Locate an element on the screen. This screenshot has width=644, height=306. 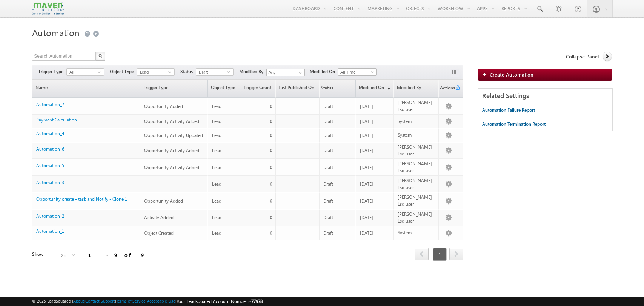
img: add_icon.png is located at coordinates (486, 74).